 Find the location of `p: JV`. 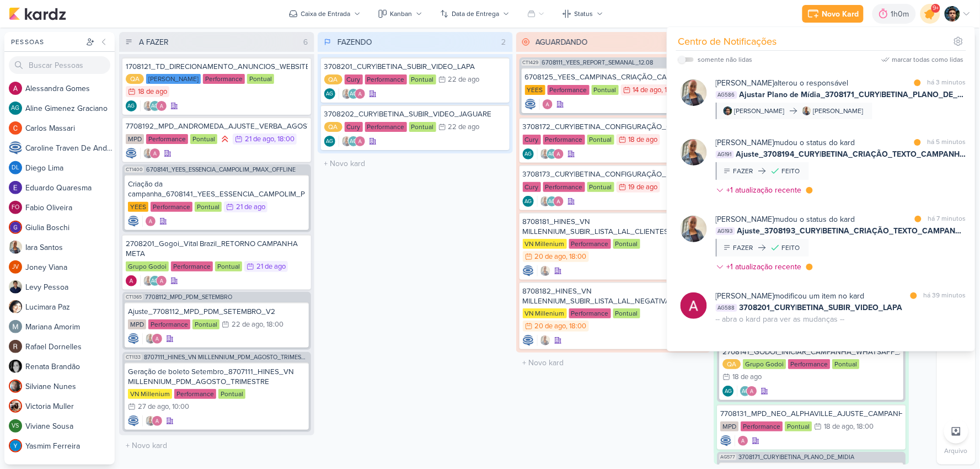

p: JV is located at coordinates (16, 267).